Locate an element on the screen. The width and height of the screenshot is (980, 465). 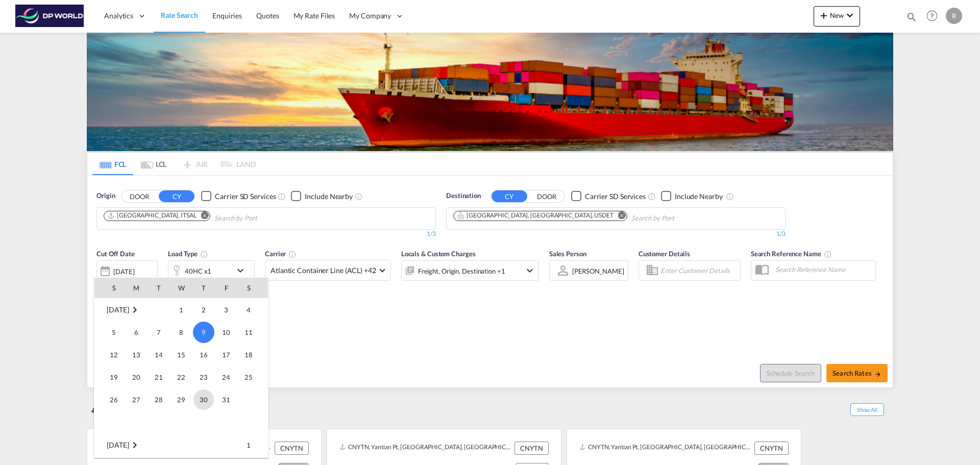
td: Thursday October 16 2025 is located at coordinates (204, 355).